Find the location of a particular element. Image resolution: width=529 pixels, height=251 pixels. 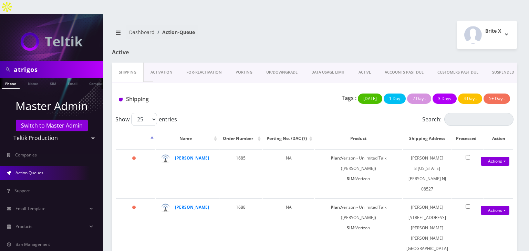

span: Companies is located at coordinates (26, 155).